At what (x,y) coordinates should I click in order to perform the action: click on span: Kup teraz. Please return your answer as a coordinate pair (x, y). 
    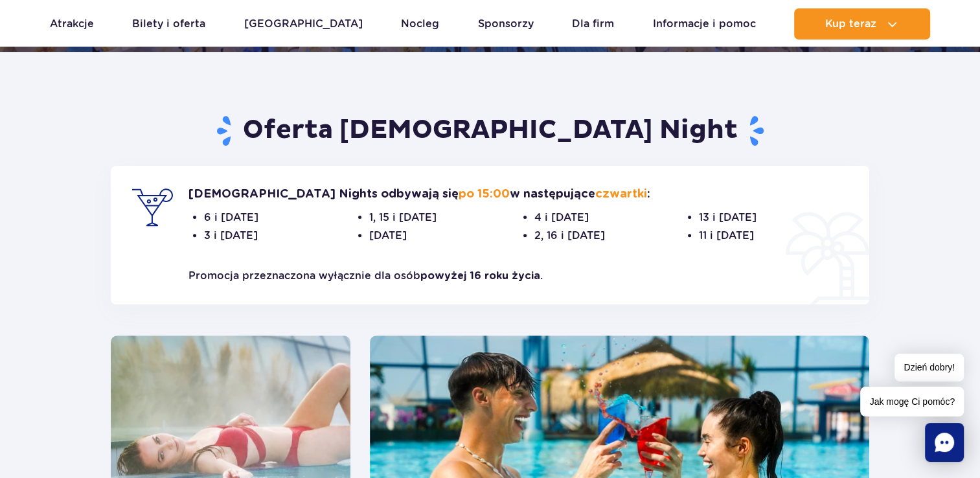
    Looking at the image, I should click on (851, 24).